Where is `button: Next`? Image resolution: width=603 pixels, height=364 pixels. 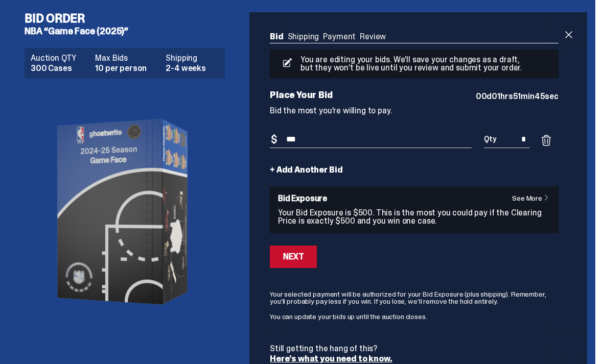
button: Next is located at coordinates (293, 257).